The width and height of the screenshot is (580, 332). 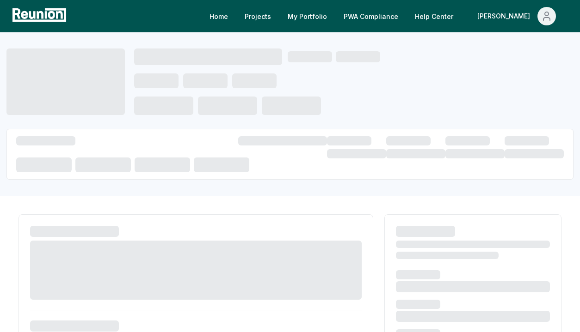 I want to click on a: My Portfolio, so click(x=307, y=16).